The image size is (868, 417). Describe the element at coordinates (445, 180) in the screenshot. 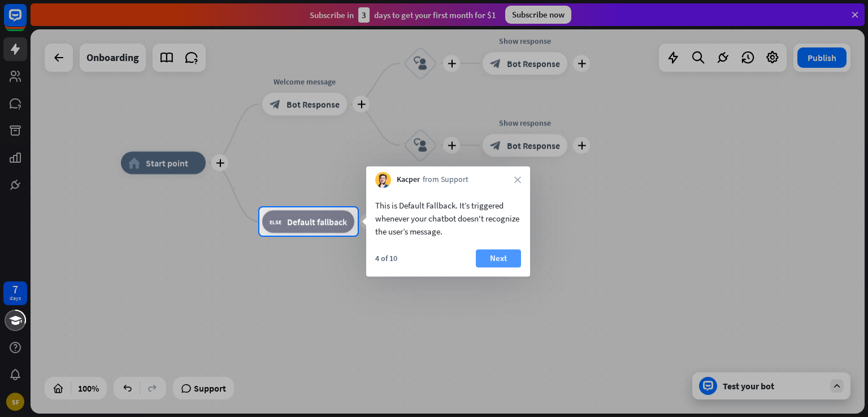

I see `span: from Support` at that location.